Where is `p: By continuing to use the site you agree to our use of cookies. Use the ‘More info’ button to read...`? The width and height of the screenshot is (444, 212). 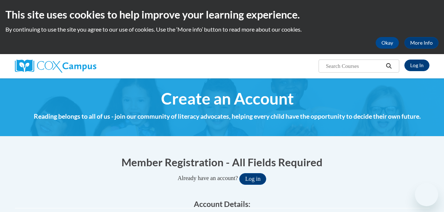 p: By continuing to use the site you agree to our use of cookies. Use the ‘More info’ button to read... is located at coordinates (222, 29).